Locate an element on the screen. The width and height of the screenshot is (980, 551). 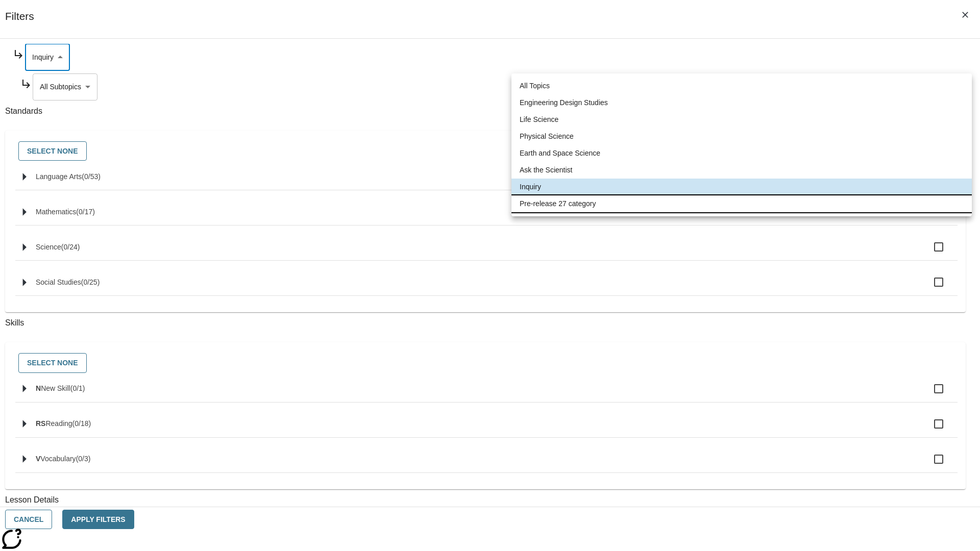
li: All Topics is located at coordinates (741, 86).